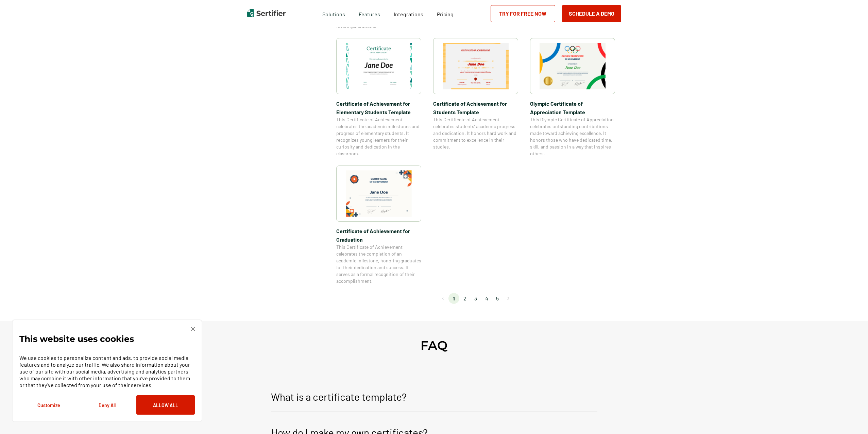 This screenshot has height=434, width=868. Describe the element at coordinates (592, 14) in the screenshot. I see `a: Schedule a Demo` at that location.